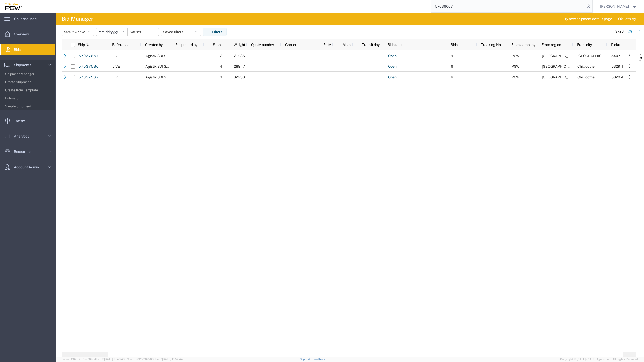 The height and width of the screenshot is (362, 644). What do you see at coordinates (344, 45) in the screenshot?
I see `span: Miles` at bounding box center [344, 45].